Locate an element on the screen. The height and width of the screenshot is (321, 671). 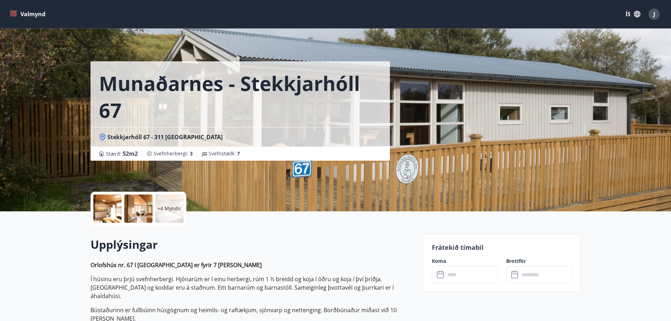
span: J is located at coordinates (654, 14).